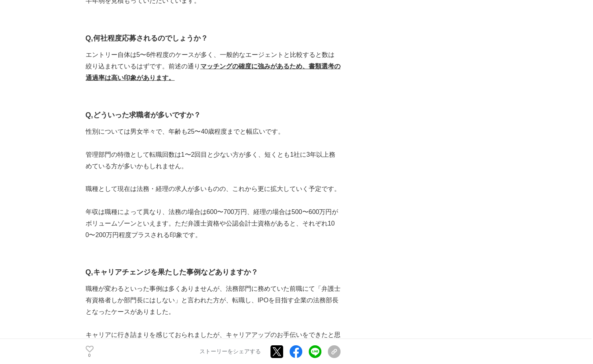  Describe the element at coordinates (89, 355) in the screenshot. I see `p: 0` at that location.